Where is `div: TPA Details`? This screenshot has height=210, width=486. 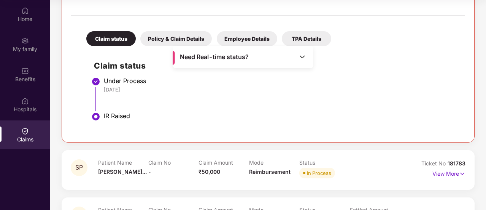 div: TPA Details is located at coordinates (307, 38).